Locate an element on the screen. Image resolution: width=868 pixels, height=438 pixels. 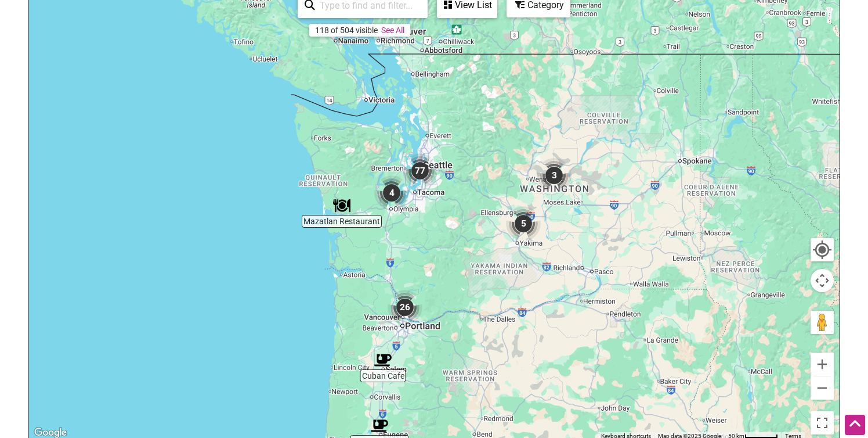
div: 26 is located at coordinates (405, 307).